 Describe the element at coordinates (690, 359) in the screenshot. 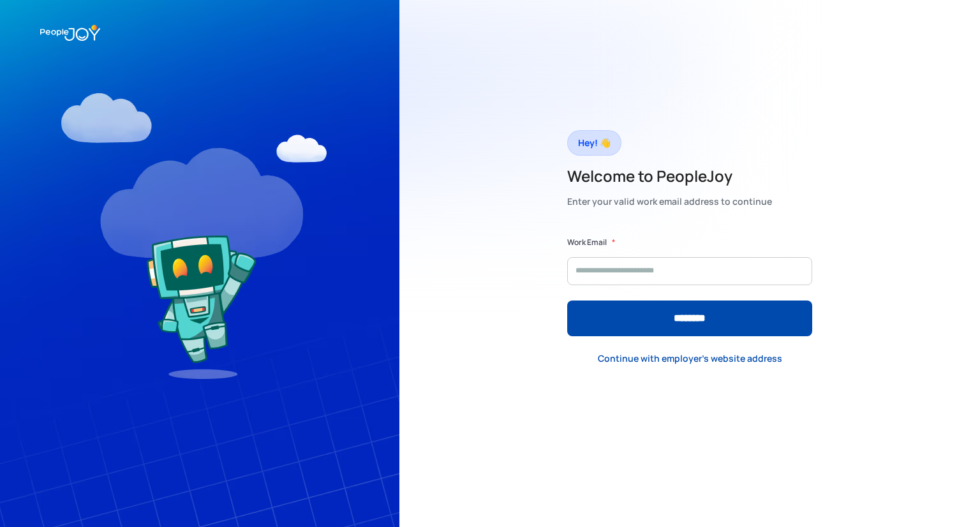

I see `a: Continue with employer's website address` at that location.